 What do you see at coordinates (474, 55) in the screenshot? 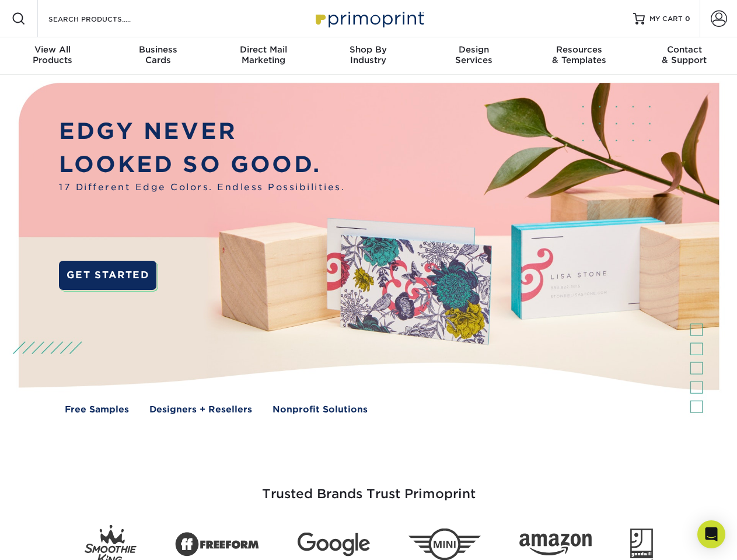
I see `div: Services` at bounding box center [474, 55].